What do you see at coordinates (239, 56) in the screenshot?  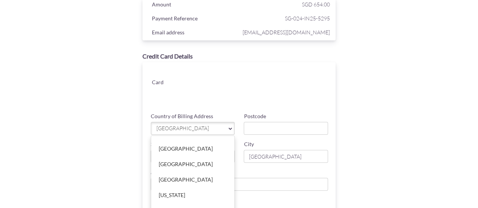 I see `div: Credit Card Details` at bounding box center [239, 56].